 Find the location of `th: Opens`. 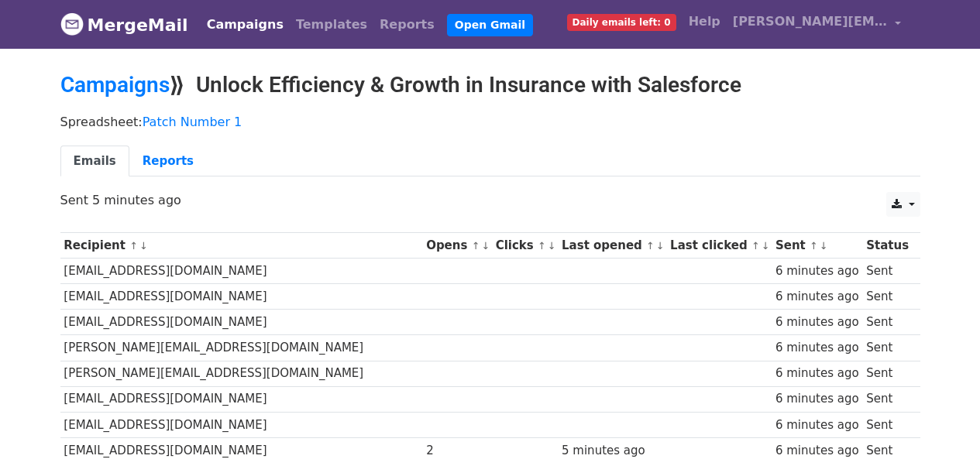

th: Opens is located at coordinates (457, 245).